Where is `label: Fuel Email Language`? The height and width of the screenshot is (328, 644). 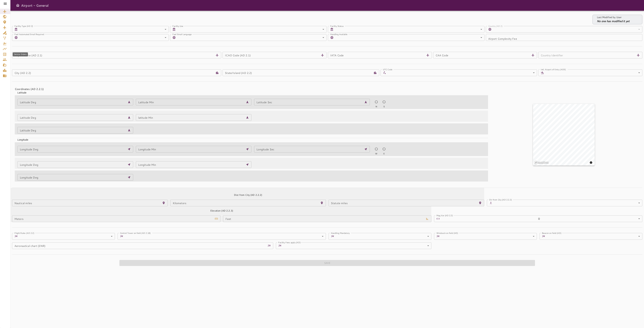
label: Fuel Email Language is located at coordinates (182, 34).